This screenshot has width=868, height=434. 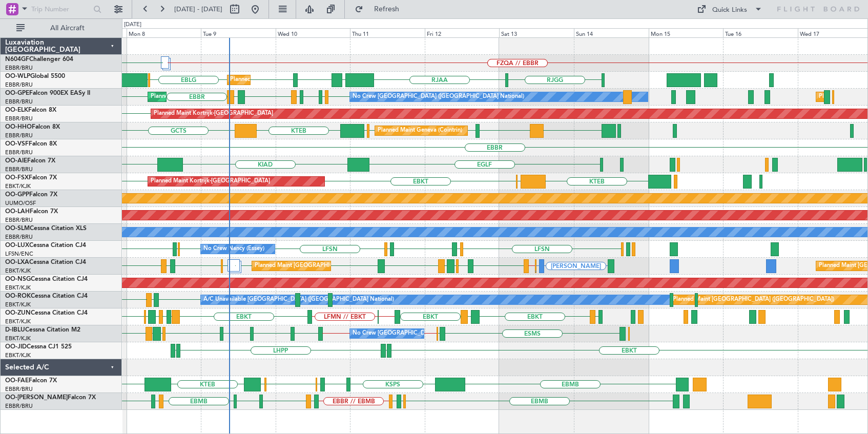 I want to click on span: OO-FSX, so click(x=17, y=178).